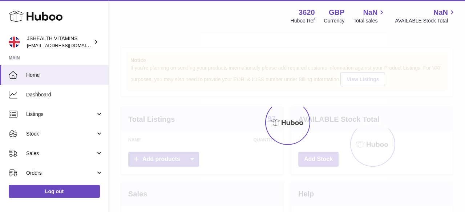 Image resolution: width=465 pixels, height=212 pixels. I want to click on span: Listings, so click(61, 114).